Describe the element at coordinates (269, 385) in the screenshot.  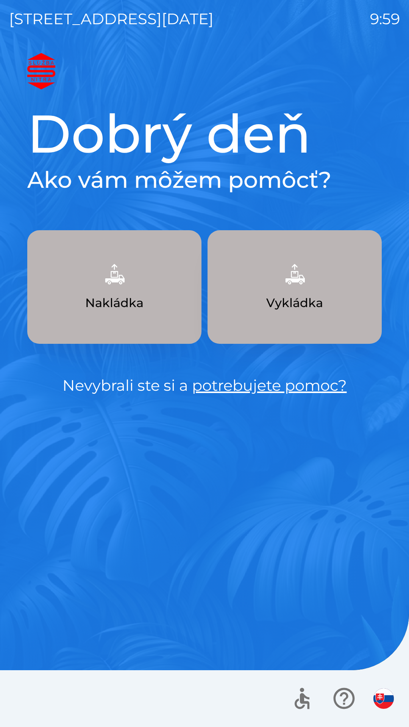
I see `a: potrebujete pomoc?` at that location.